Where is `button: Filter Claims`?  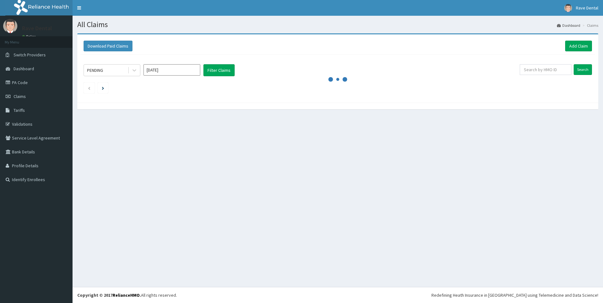
button: Filter Claims is located at coordinates (219, 70).